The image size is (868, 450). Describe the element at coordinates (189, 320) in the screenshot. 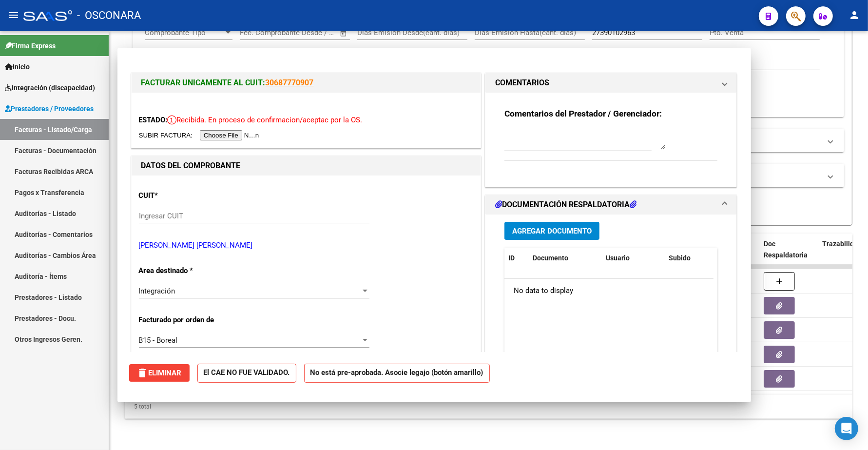

I see `p: Facturado por orden de` at that location.